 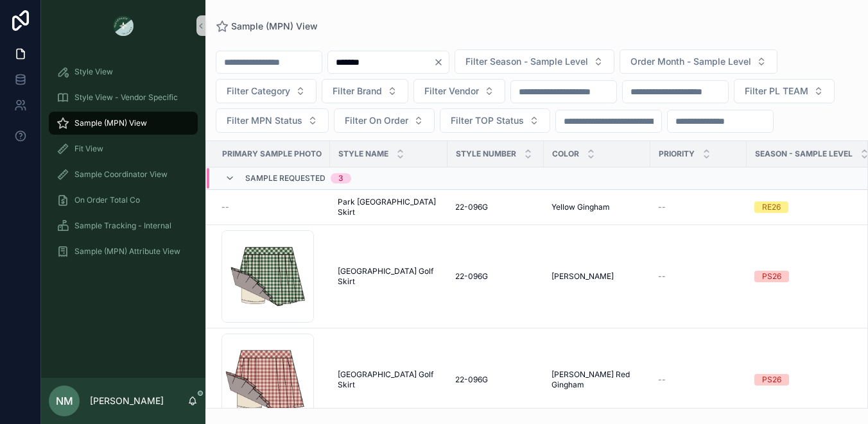 What do you see at coordinates (691, 61) in the screenshot?
I see `span: Order Month - Sample Level` at bounding box center [691, 61].